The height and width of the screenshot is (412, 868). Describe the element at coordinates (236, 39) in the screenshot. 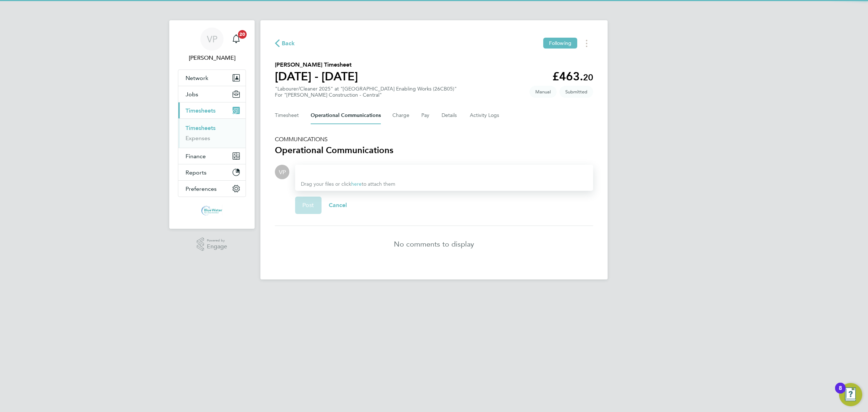

I see `a: 20` at that location.